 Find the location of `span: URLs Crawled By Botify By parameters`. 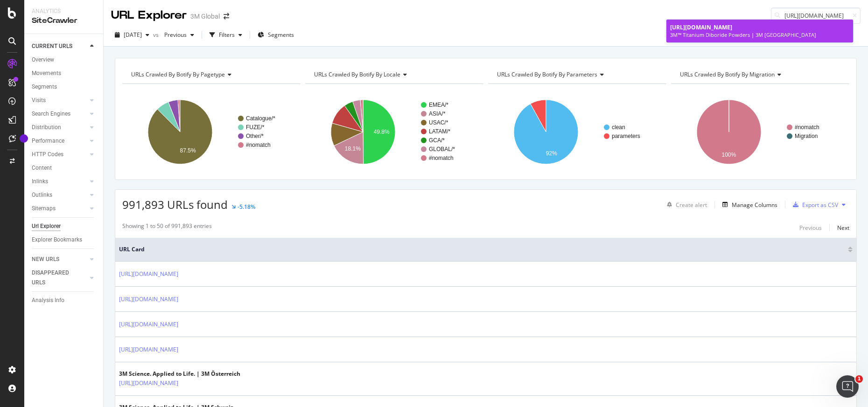

span: URLs Crawled By Botify By parameters is located at coordinates (547, 74).